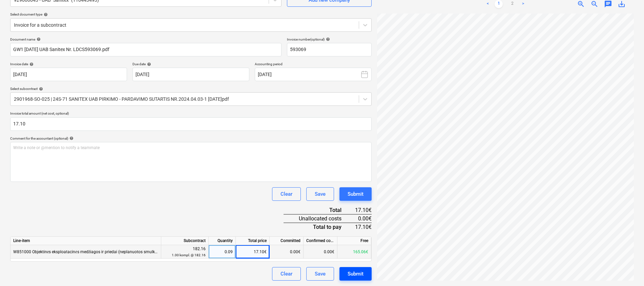 Image resolution: width=644 pixels, height=286 pixels. What do you see at coordinates (329, 50) in the screenshot?
I see `input: Invoice number` at bounding box center [329, 50].